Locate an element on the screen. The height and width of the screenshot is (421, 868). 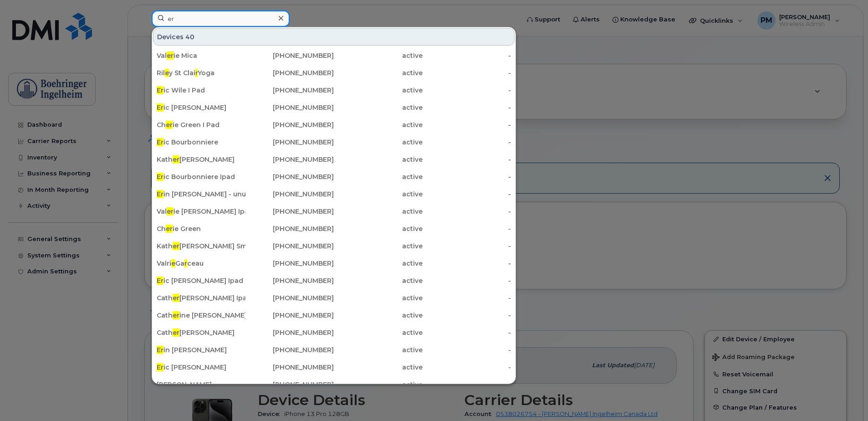
div: ic Bourbonniere is located at coordinates (201, 142).